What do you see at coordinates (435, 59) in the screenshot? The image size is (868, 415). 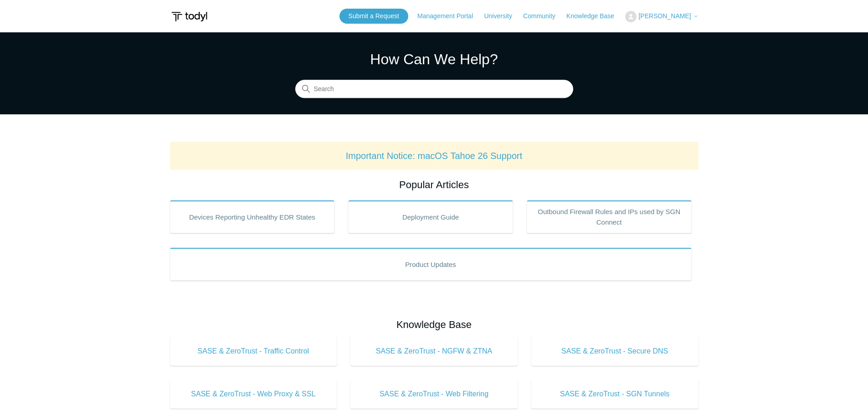 I see `h1: How Can We Help?` at bounding box center [435, 59].